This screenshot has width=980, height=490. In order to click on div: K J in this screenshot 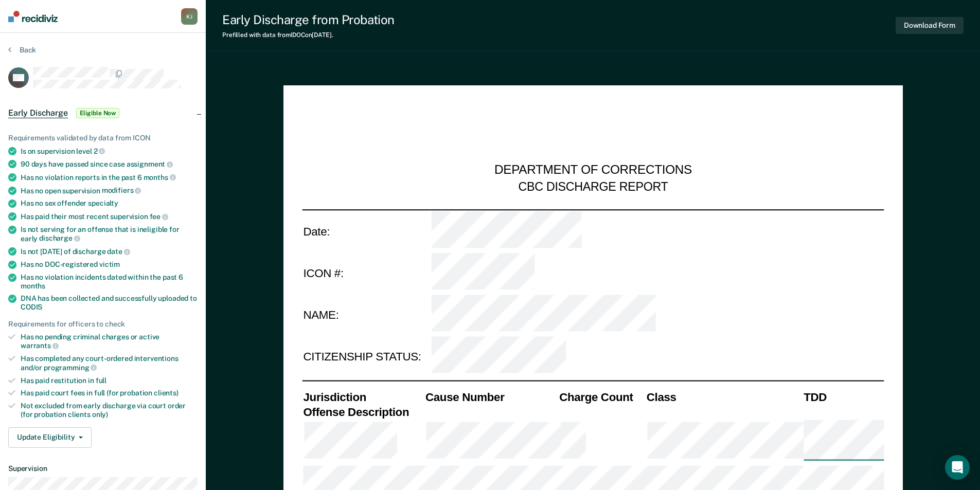, I will do `click(189, 16)`.